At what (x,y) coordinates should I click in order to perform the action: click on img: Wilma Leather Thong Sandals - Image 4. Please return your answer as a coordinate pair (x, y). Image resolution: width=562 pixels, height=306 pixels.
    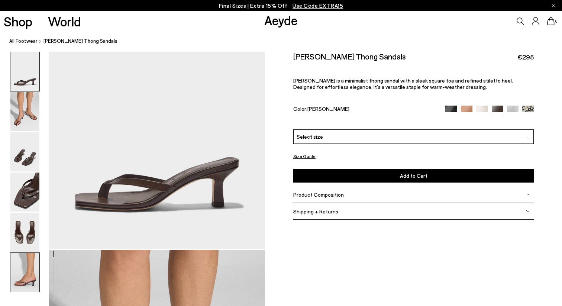
    Looking at the image, I should click on (25, 192).